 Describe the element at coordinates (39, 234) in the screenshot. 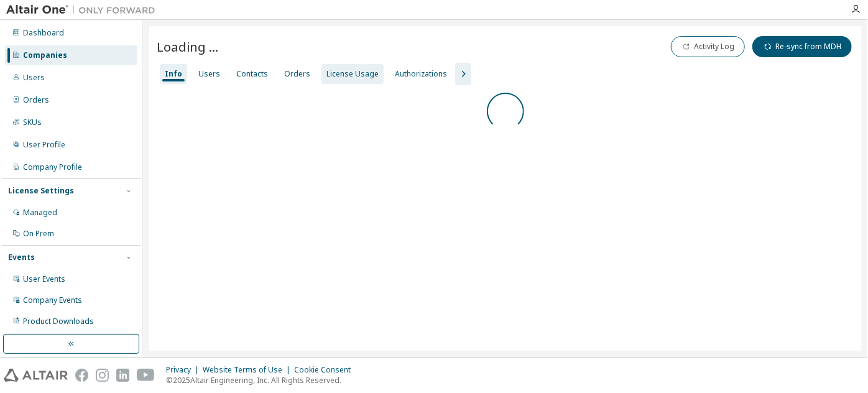

I see `div: On Prem` at that location.